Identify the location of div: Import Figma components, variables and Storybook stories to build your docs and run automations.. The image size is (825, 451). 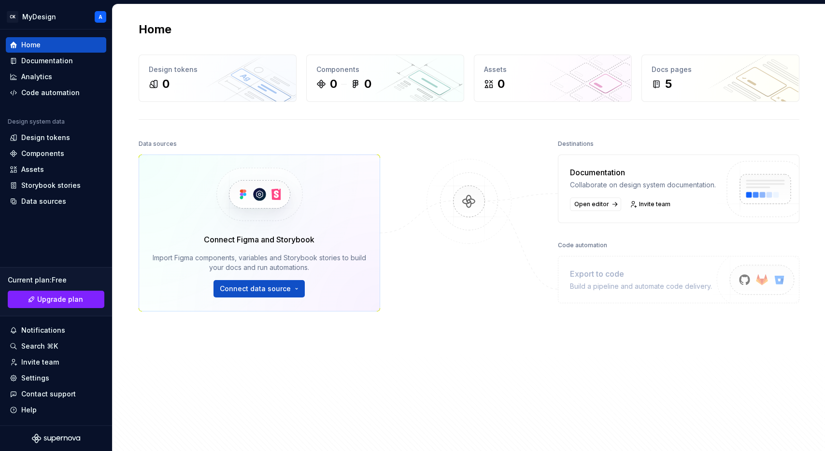
(259, 263).